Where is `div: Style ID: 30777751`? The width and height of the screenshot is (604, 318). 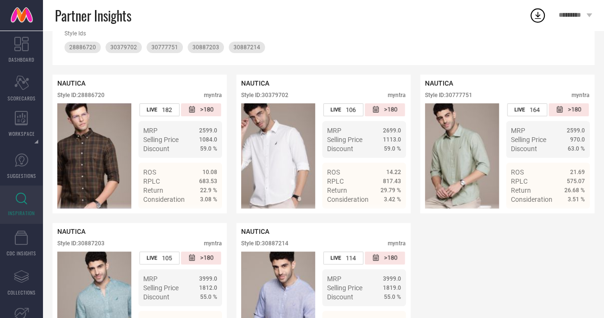
div: Style ID: 30777751 is located at coordinates (449, 95).